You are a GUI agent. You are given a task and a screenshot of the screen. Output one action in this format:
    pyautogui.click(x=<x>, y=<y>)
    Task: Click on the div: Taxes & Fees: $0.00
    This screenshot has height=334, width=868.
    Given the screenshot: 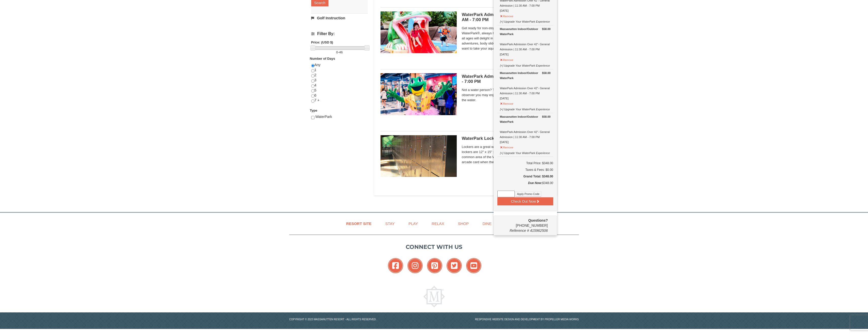 What is the action you would take?
    pyautogui.click(x=526, y=170)
    